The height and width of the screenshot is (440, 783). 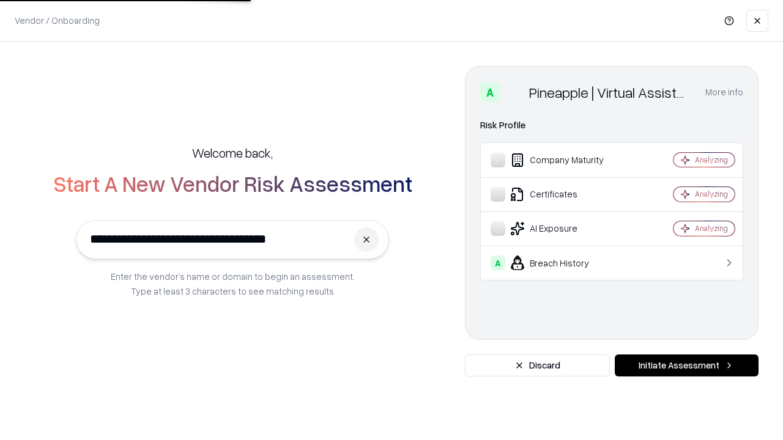 I want to click on p: Vendor / Onboarding, so click(x=57, y=20).